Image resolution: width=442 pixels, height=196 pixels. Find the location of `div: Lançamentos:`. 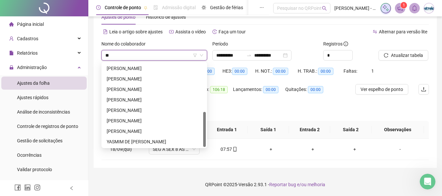

div: Lançamentos: is located at coordinates (259, 89).